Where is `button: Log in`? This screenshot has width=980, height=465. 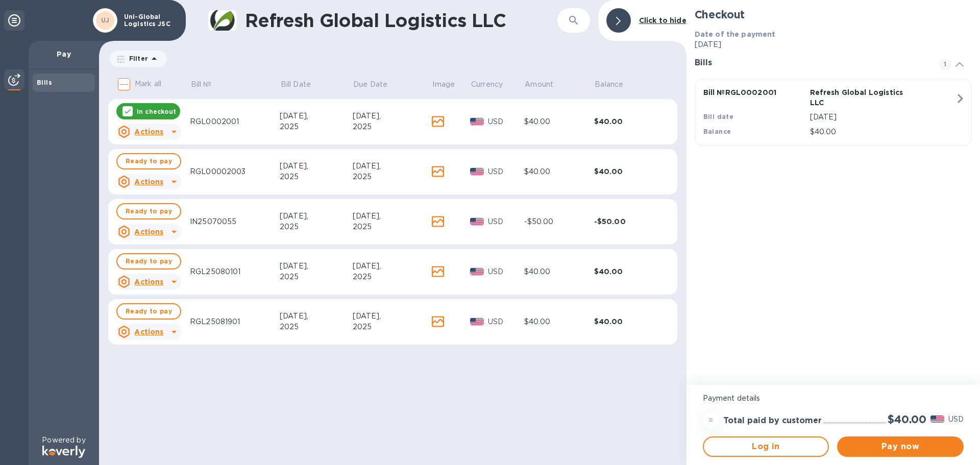
button: Log in is located at coordinates (766, 447).